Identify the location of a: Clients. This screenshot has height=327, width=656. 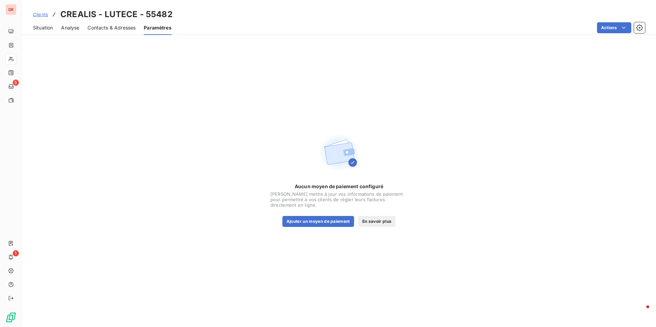
(41, 14).